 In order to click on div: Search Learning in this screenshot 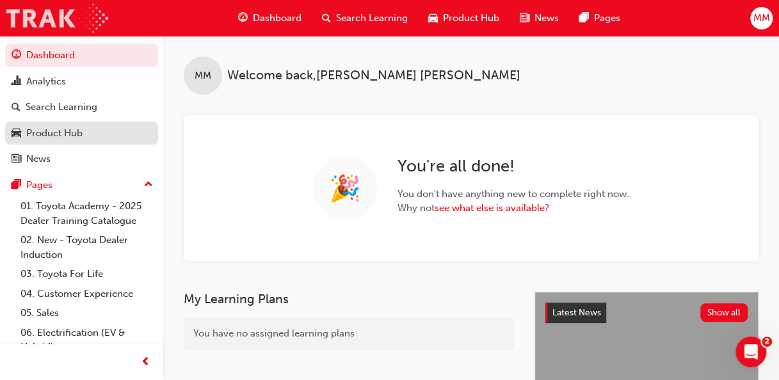, I will do `click(61, 107)`.